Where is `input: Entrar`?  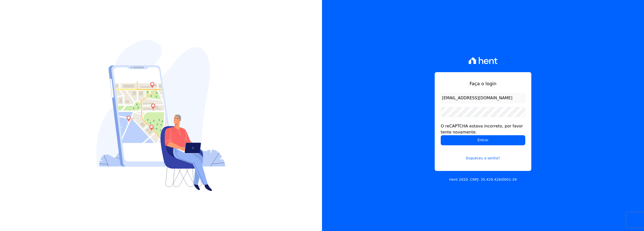 input: Entrar is located at coordinates (483, 140).